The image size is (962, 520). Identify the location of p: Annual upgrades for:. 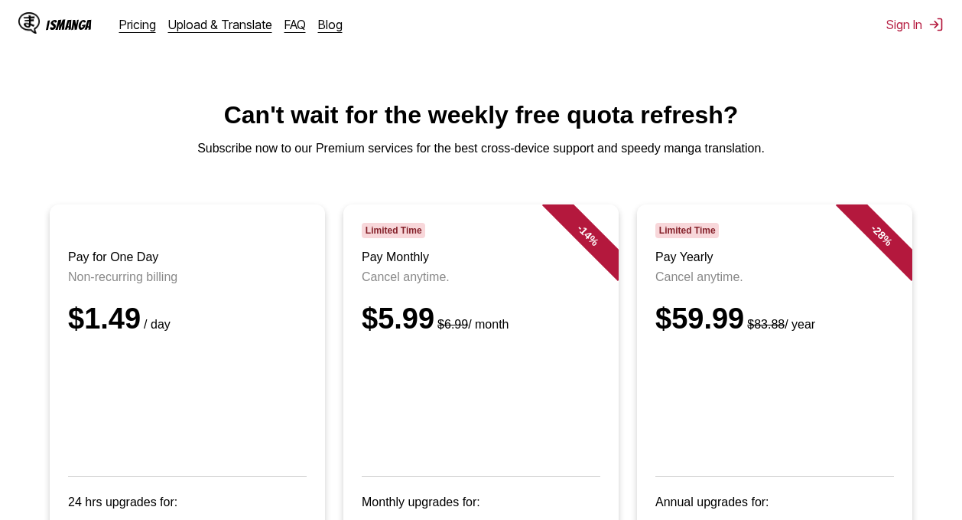
(775, 502).